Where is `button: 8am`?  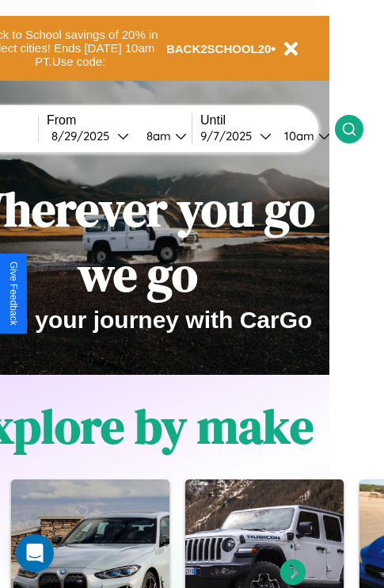 button: 8am is located at coordinates (162, 136).